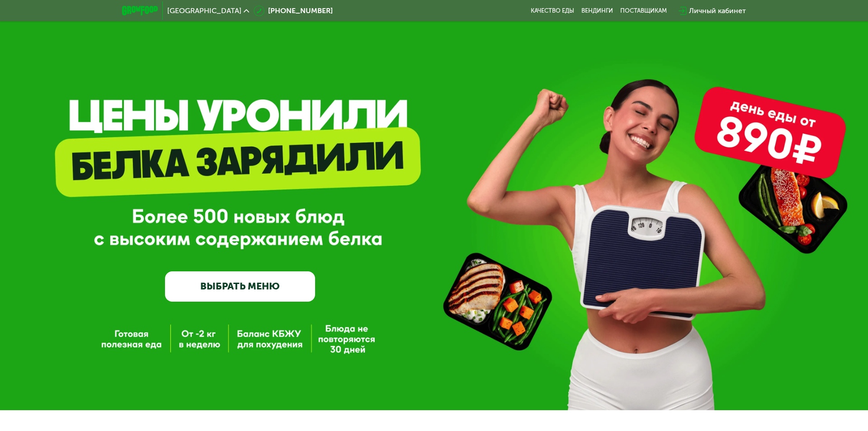 The height and width of the screenshot is (431, 868). What do you see at coordinates (644, 11) in the screenshot?
I see `div: поставщикам` at bounding box center [644, 11].